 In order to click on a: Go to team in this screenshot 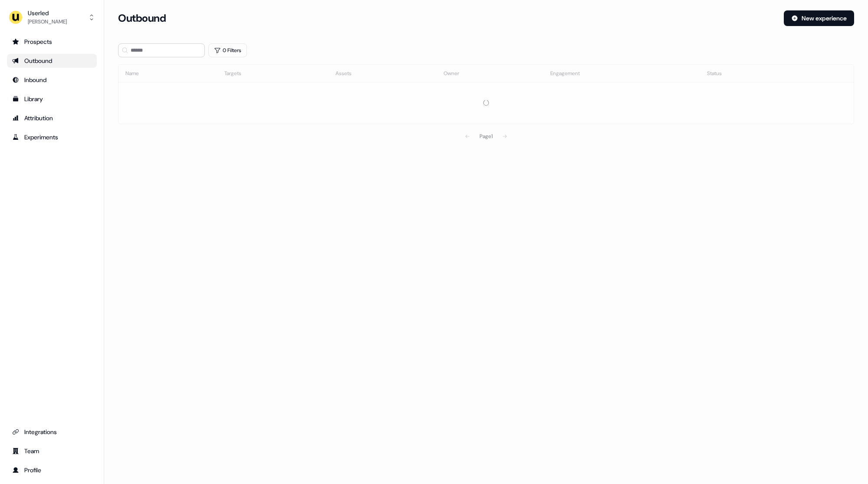, I will do `click(51, 451)`.